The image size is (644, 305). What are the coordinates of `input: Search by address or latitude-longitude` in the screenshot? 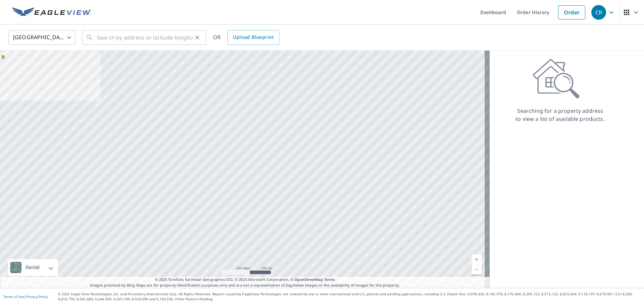 It's located at (145, 38).